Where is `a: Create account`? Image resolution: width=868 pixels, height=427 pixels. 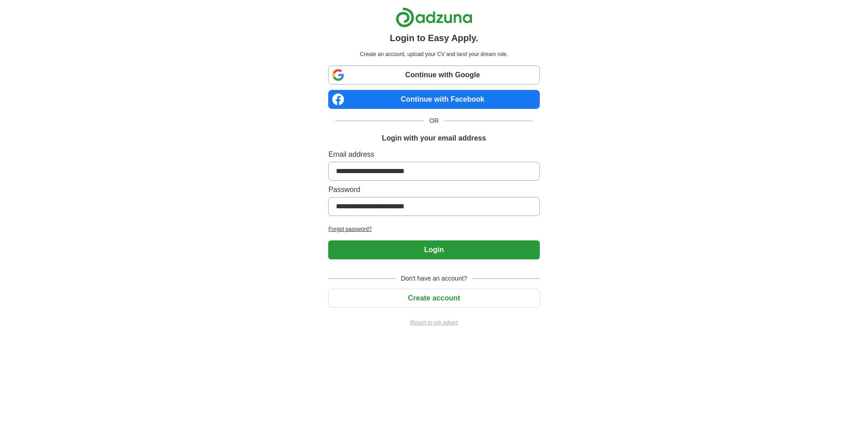 a: Create account is located at coordinates (434, 298).